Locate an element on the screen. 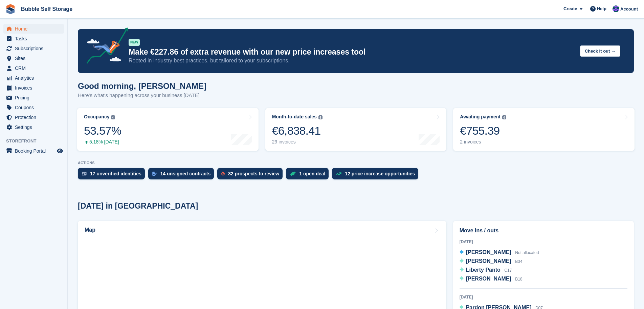 The image size is (644, 309). span: Tasks is located at coordinates (35, 38).